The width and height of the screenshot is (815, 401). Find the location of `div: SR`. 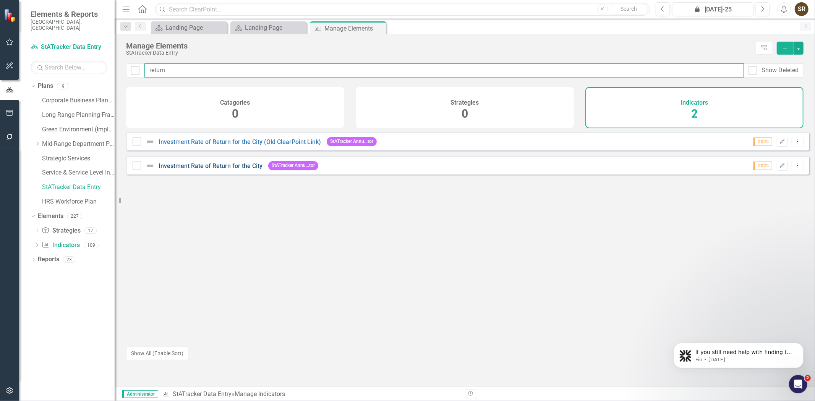

div: SR is located at coordinates (802, 9).